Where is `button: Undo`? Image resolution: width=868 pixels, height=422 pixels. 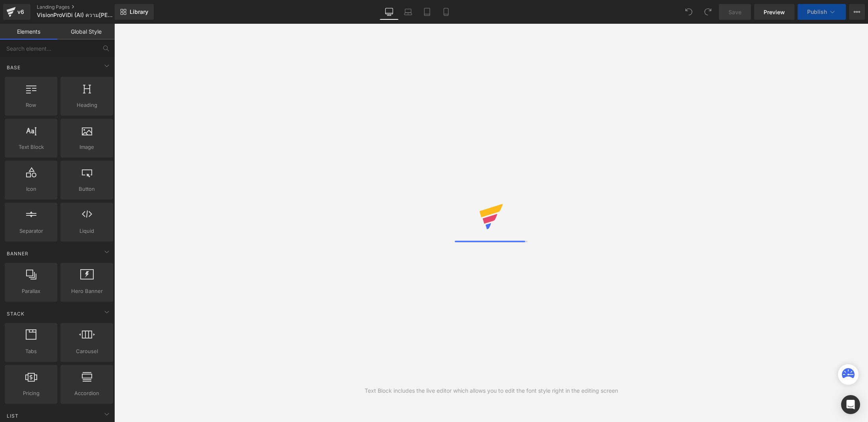
button: Undo is located at coordinates (689, 12).